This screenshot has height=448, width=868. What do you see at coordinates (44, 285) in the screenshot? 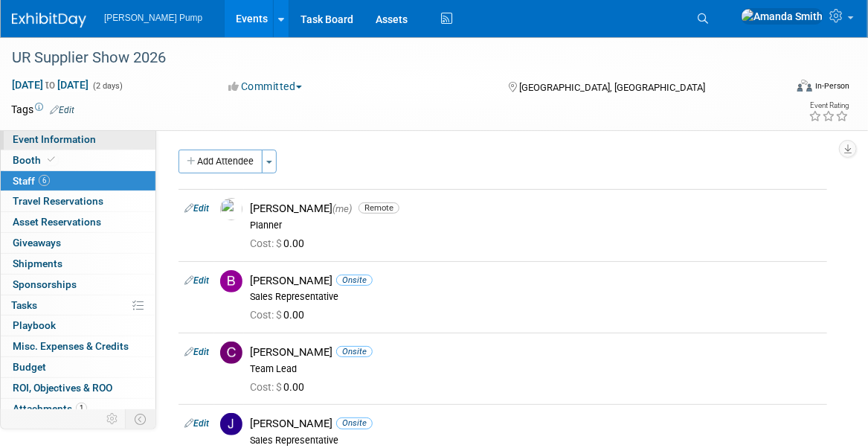
I see `span: Sponsorships` at bounding box center [44, 285].